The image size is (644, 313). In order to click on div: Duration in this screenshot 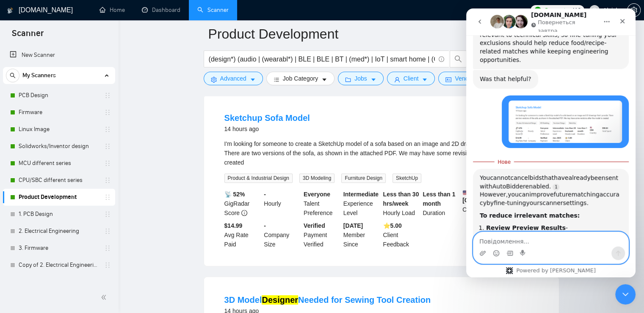, I will do `click(441, 203)`.